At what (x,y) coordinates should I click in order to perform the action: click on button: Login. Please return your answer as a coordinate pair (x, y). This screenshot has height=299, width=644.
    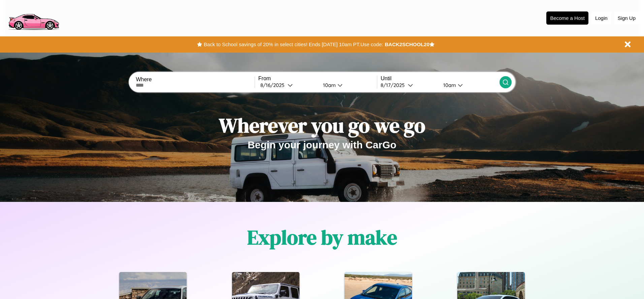
    Looking at the image, I should click on (601, 18).